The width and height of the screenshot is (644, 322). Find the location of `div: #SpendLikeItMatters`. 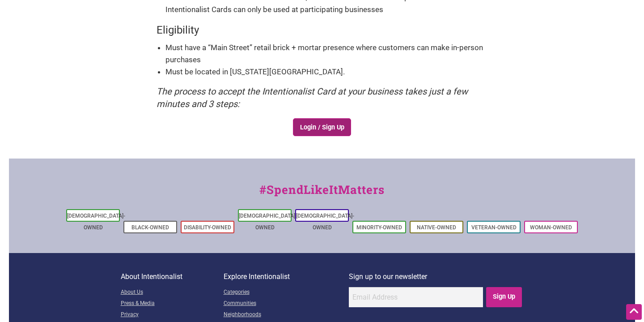

div: #SpendLikeItMatters is located at coordinates (322, 194).